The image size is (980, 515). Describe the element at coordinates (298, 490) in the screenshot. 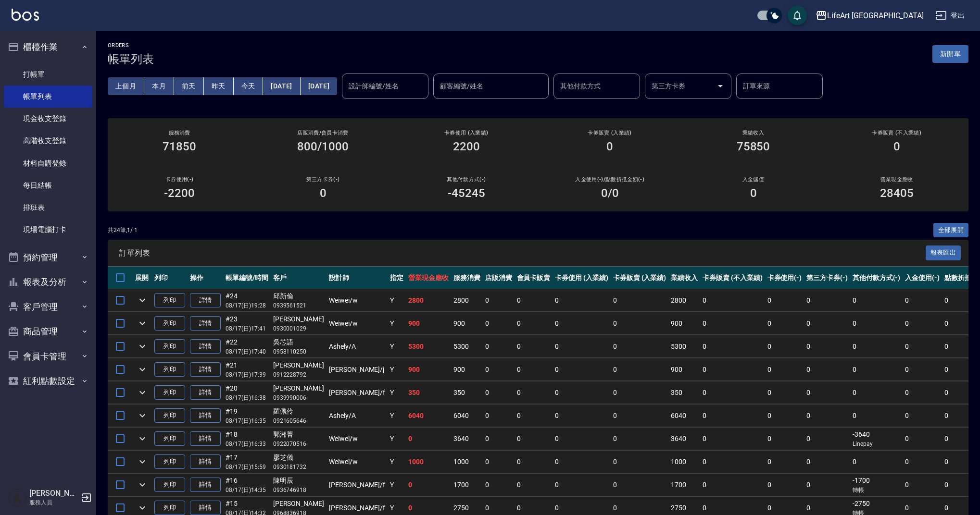

I see `p: 0936746918` at that location.